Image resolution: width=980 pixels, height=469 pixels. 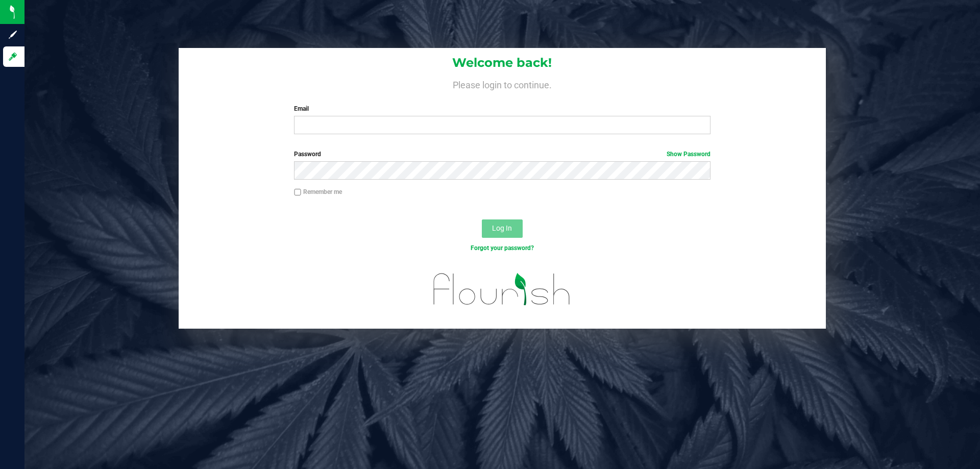 What do you see at coordinates (502, 84) in the screenshot?
I see `h4: Please login to continue.` at bounding box center [502, 84].